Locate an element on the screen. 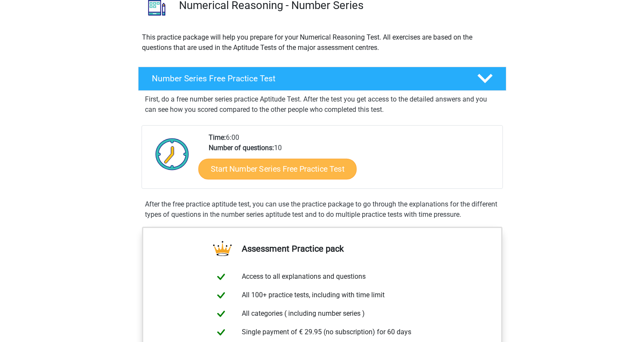  div: 6:00 10 is located at coordinates (352, 161).